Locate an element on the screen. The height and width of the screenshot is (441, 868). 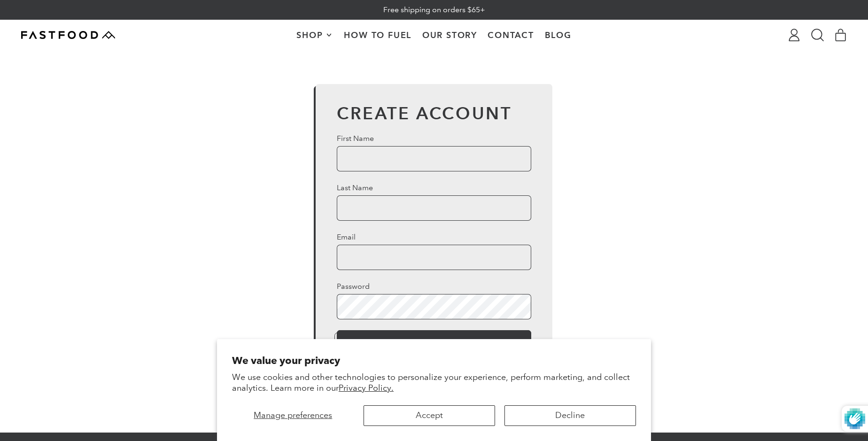
a: Blog is located at coordinates (558, 35).